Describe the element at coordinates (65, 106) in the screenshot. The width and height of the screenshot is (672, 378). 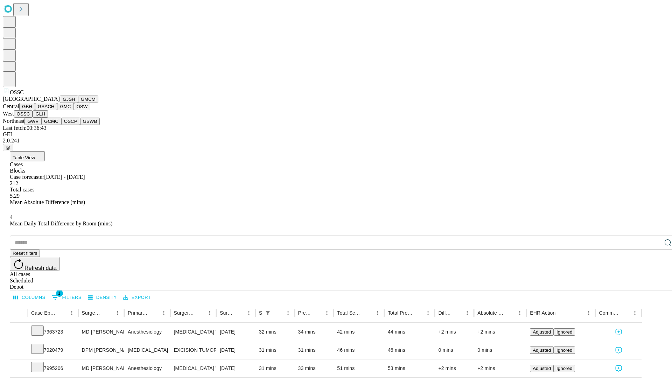
I see `button: GMC` at that location.